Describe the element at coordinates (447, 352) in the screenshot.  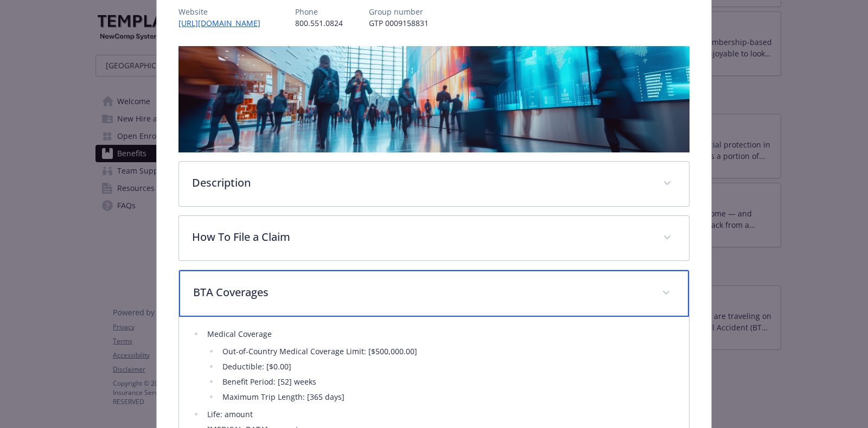
I see `li: Out-of-Country Medical Coverage Limit: [$500,000.00]` at that location.